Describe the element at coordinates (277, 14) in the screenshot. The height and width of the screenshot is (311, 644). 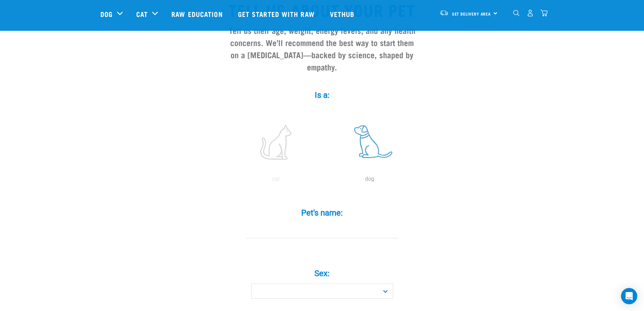
I see `a: Get started with Raw` at that location.